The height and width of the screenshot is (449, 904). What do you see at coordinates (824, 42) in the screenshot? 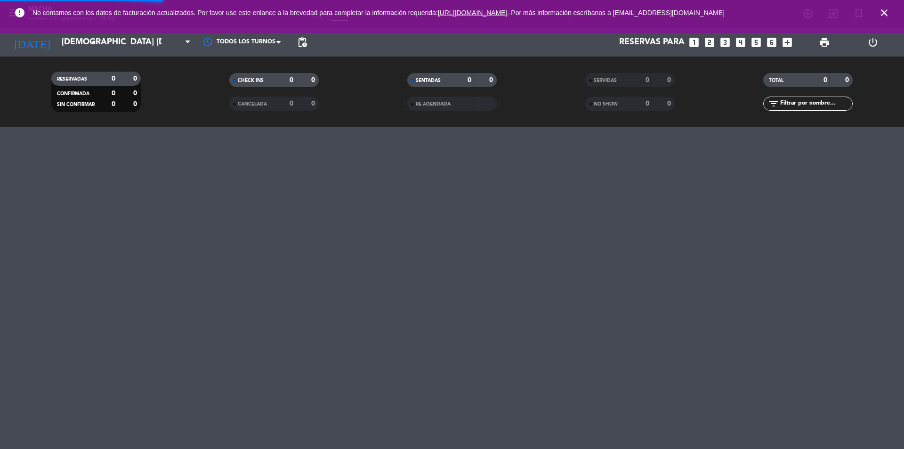
I see `span: print` at bounding box center [824, 42].